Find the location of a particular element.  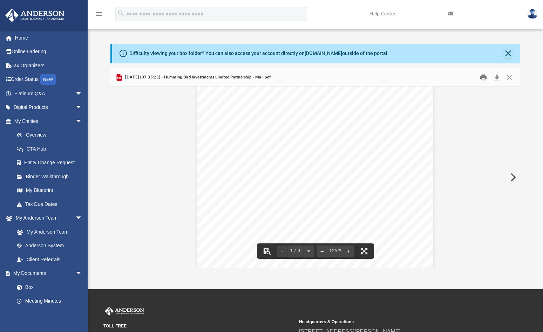

button: Print is located at coordinates (484, 77).